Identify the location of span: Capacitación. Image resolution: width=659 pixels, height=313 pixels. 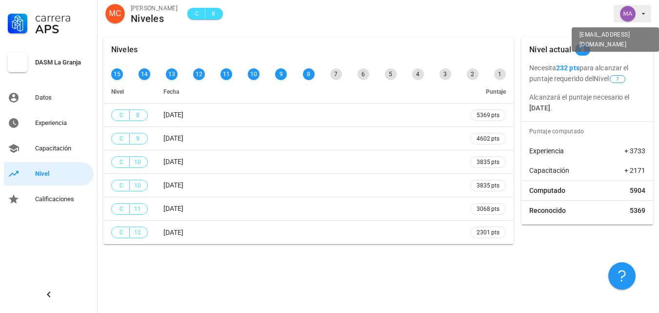
(549, 170).